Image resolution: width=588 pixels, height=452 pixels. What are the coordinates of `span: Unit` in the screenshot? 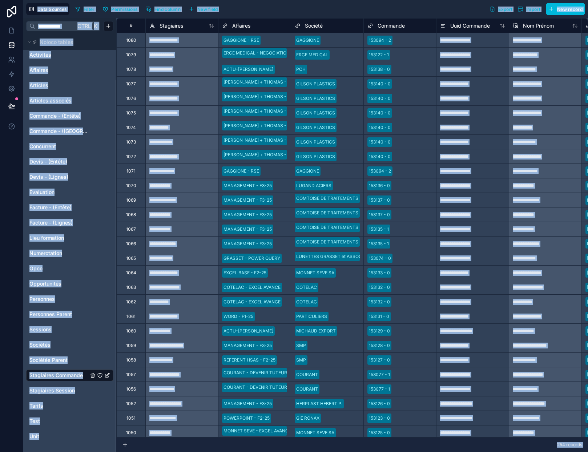 It's located at (34, 436).